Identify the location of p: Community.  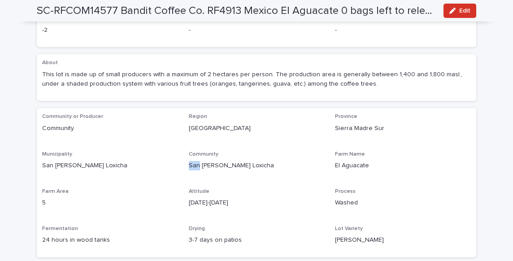
(110, 128).